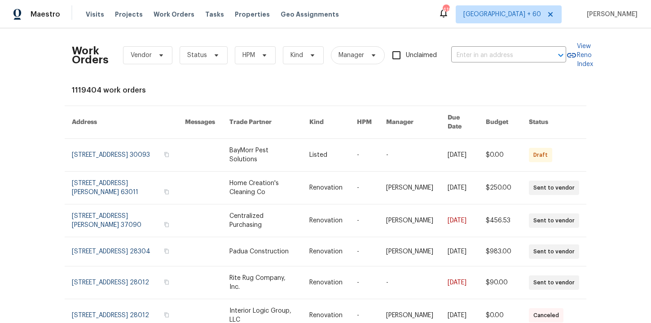  I want to click on td: BayMorr Pest Solutions, so click(262, 155).